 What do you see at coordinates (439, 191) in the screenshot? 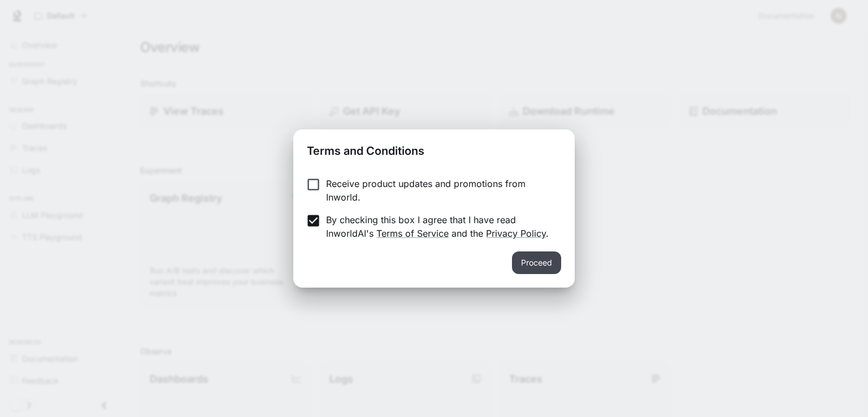
I see `p: Receive product updates and promotions from Inworld.` at bounding box center [439, 191].